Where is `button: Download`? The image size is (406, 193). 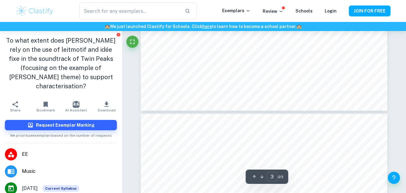 button: Download is located at coordinates (106, 106).